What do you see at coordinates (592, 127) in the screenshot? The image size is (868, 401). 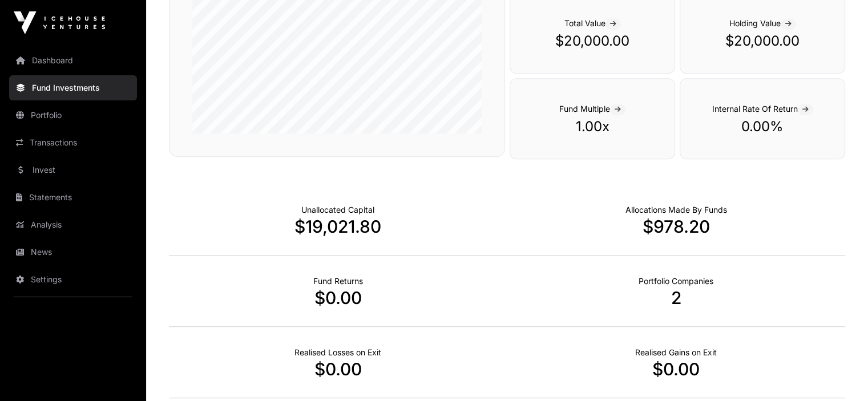 I see `p: 1.00x` at bounding box center [592, 127].